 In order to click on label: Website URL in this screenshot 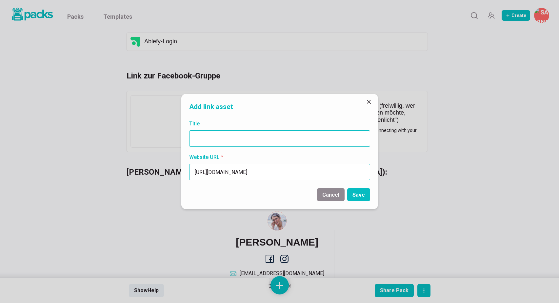, I will do `click(278, 157)`.